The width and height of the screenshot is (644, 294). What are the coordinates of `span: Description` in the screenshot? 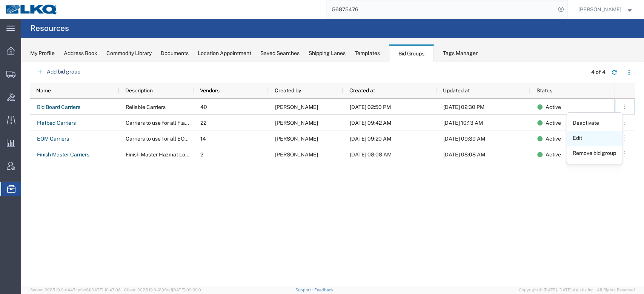 It's located at (139, 90).